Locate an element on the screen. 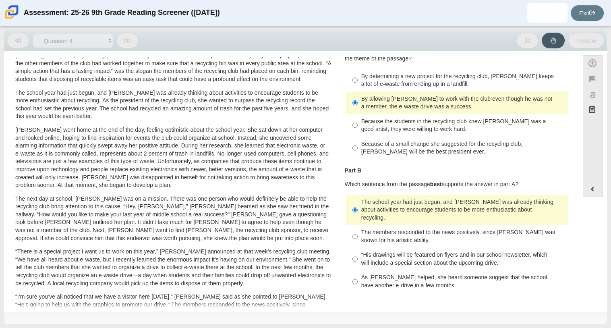 This screenshot has width=611, height=328. button: Expand menu. Displays the button labels. is located at coordinates (593, 189).